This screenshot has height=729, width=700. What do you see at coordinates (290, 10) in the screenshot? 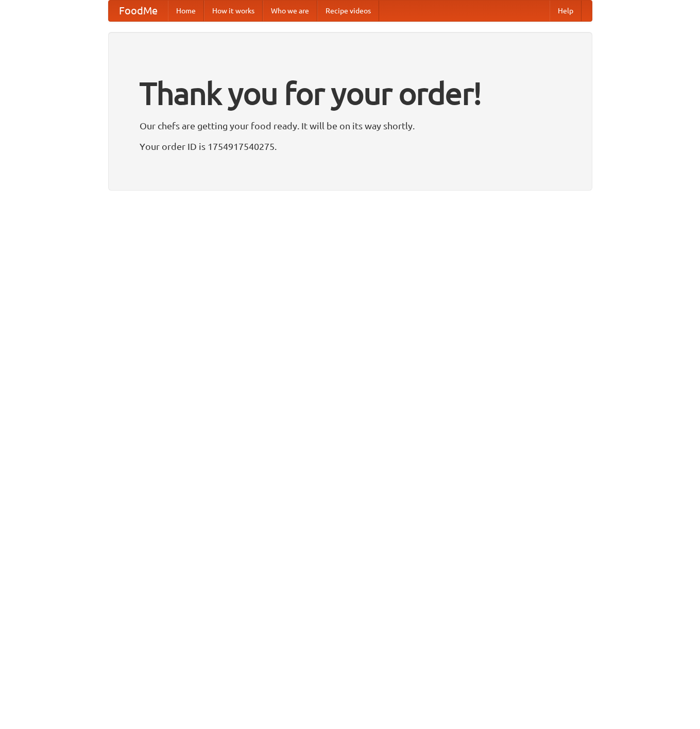
I see `a: Who we are` at bounding box center [290, 10].